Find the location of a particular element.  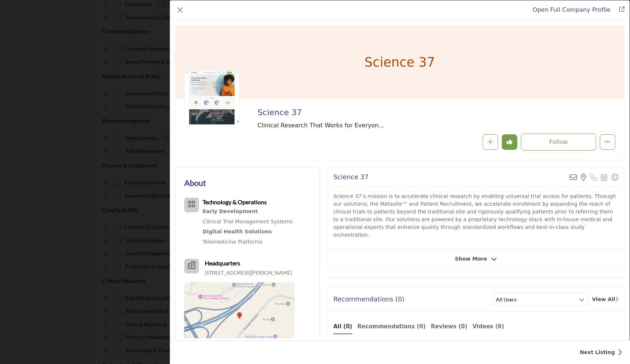

b: Headquarters is located at coordinates (222, 263).